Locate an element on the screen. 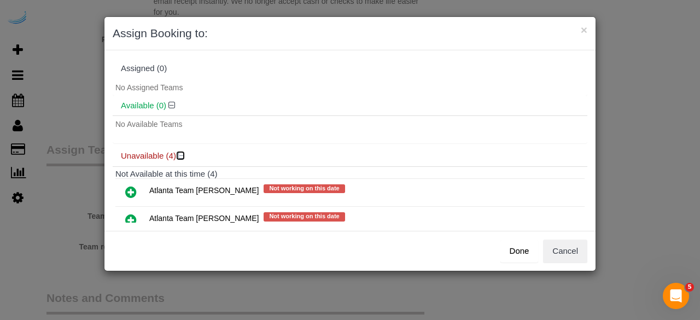 This screenshot has height=320, width=700. h3: Assign Booking to: is located at coordinates (350, 33).